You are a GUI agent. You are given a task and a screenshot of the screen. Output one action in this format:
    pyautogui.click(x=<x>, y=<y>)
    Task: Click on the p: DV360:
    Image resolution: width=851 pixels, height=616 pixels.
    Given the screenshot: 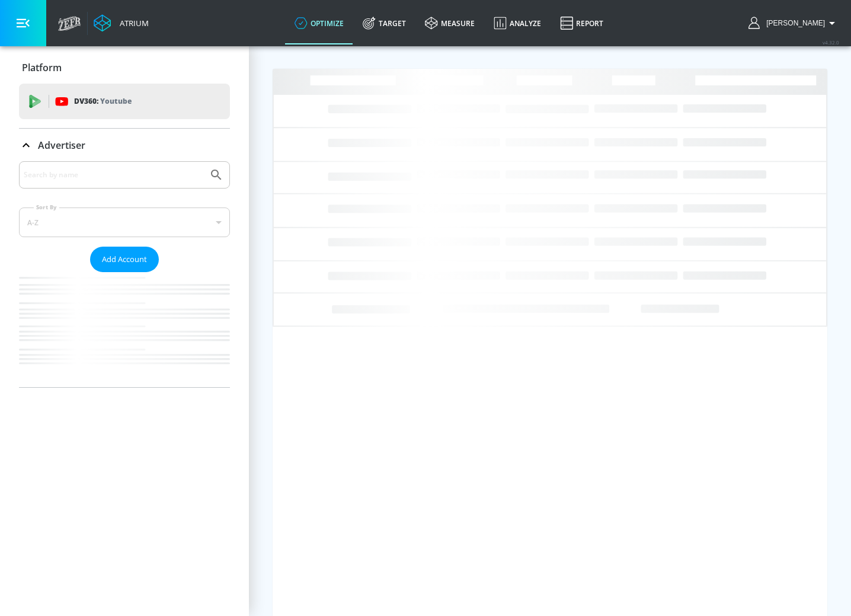 What is the action you would take?
    pyautogui.click(x=103, y=101)
    